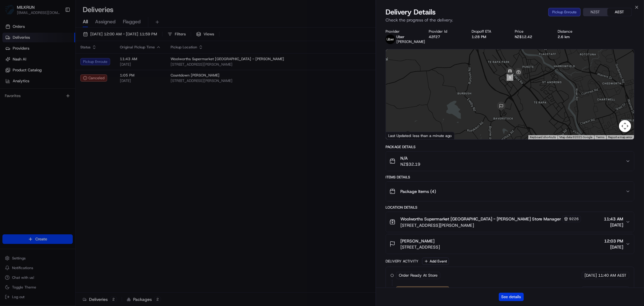  Describe the element at coordinates (397, 135) in the screenshot. I see `img: Google` at that location.